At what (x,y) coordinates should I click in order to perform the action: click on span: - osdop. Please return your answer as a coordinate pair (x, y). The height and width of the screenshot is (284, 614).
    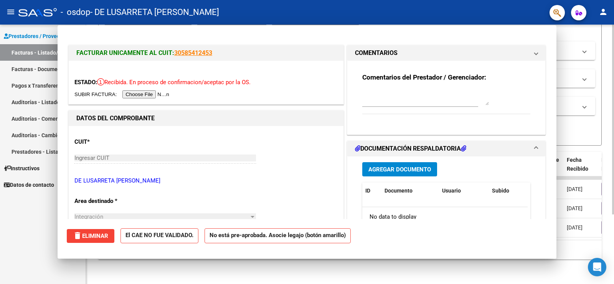
    Looking at the image, I should click on (75, 12).